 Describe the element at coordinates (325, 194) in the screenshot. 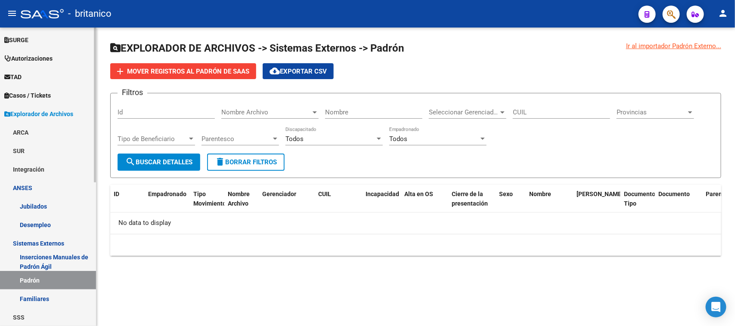

I see `span: CUIL` at that location.